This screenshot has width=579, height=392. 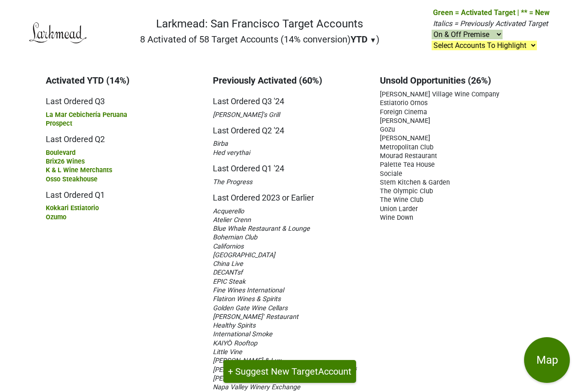 What do you see at coordinates (220, 143) in the screenshot?
I see `span: Birba` at bounding box center [220, 143].